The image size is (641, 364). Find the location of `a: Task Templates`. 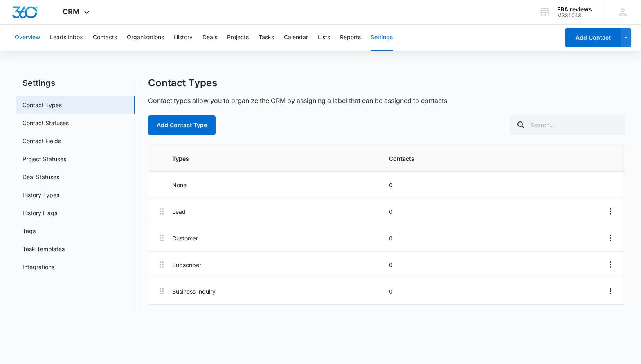

a: Task Templates is located at coordinates (44, 249).